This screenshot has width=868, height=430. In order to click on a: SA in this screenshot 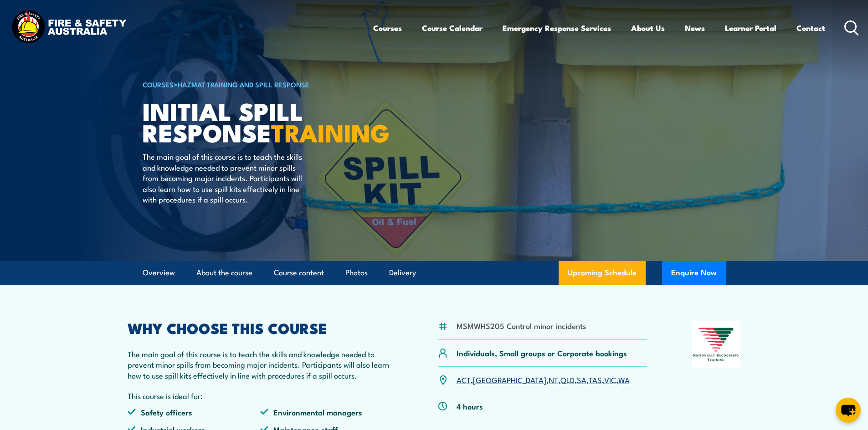, I will do `click(581, 380)`.